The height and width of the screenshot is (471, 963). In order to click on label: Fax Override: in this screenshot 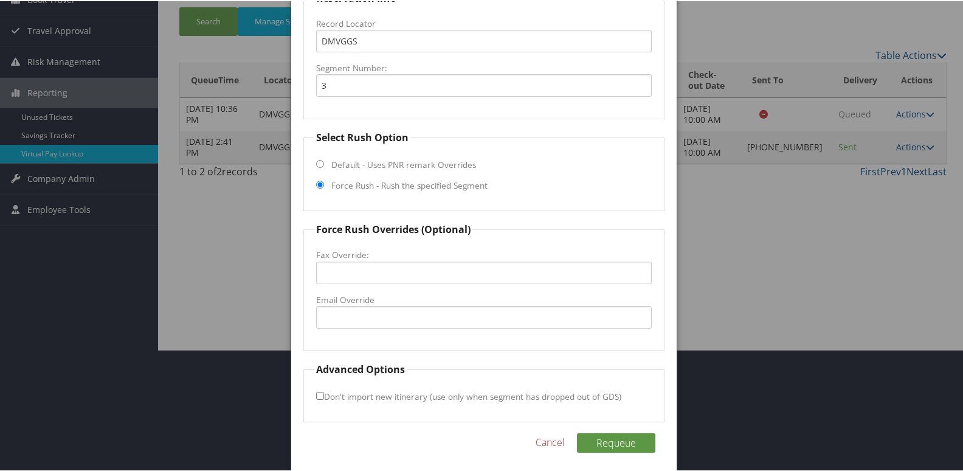, I will do `click(484, 254)`.